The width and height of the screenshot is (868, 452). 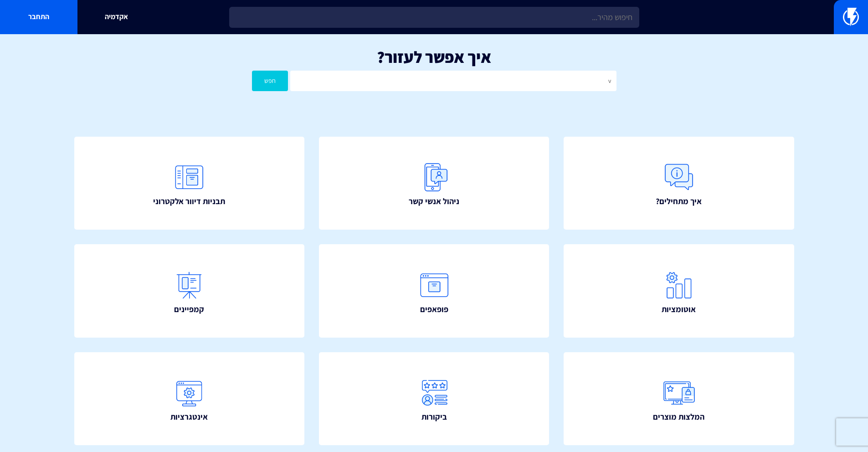 What do you see at coordinates (189, 310) in the screenshot?
I see `span: קמפיינים` at bounding box center [189, 310].